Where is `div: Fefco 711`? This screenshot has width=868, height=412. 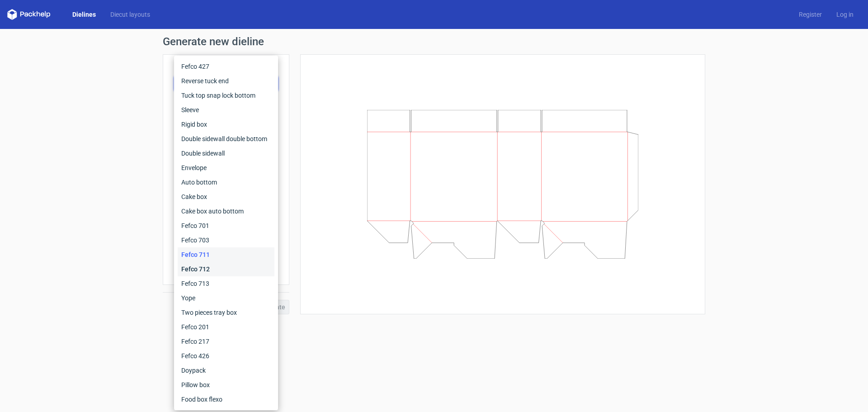 div: Fefco 711 is located at coordinates (226, 255).